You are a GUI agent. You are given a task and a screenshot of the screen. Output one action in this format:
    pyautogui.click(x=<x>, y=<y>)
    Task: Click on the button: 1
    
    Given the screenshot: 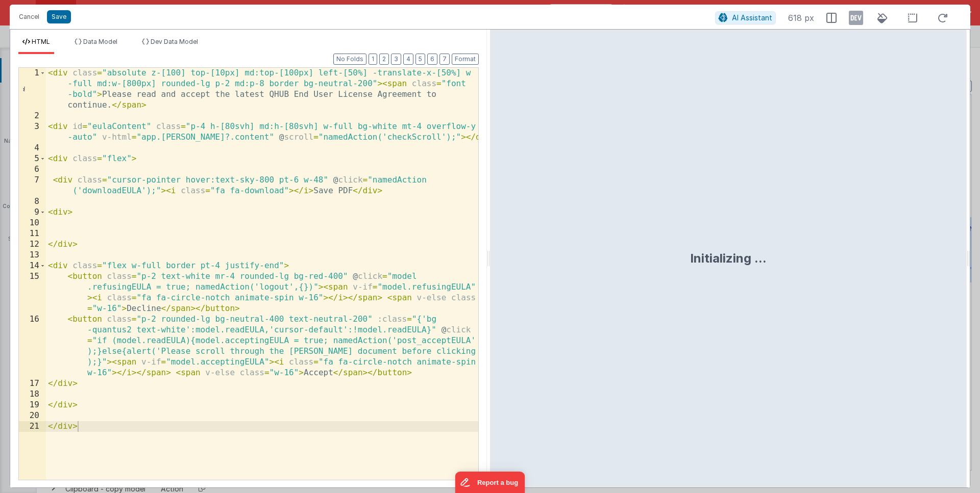 What is the action you would take?
    pyautogui.click(x=373, y=59)
    